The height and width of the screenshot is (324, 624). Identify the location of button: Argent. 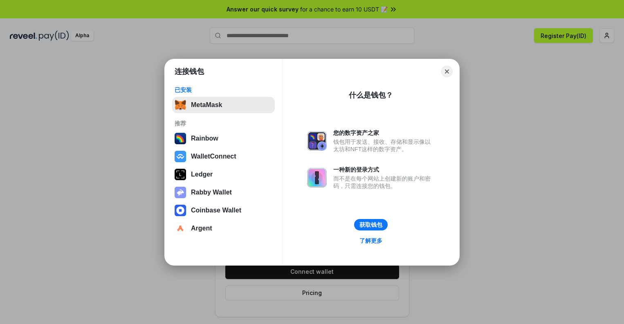
(223, 229).